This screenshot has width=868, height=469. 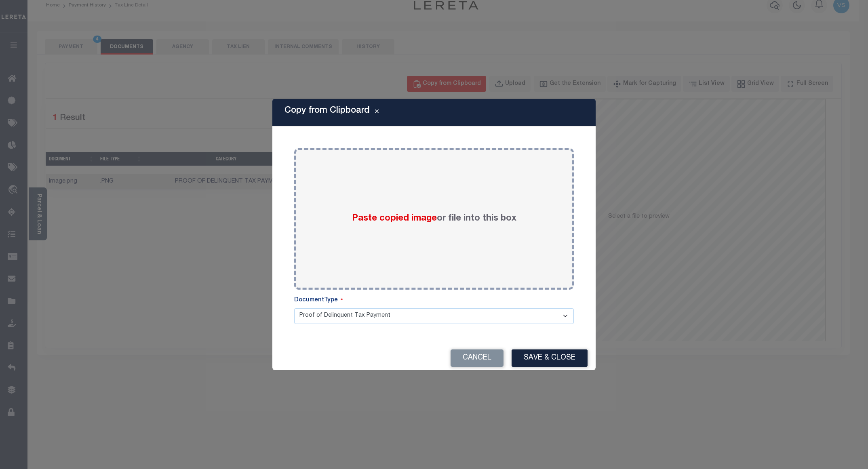 I want to click on span: Paste copied image, so click(x=395, y=218).